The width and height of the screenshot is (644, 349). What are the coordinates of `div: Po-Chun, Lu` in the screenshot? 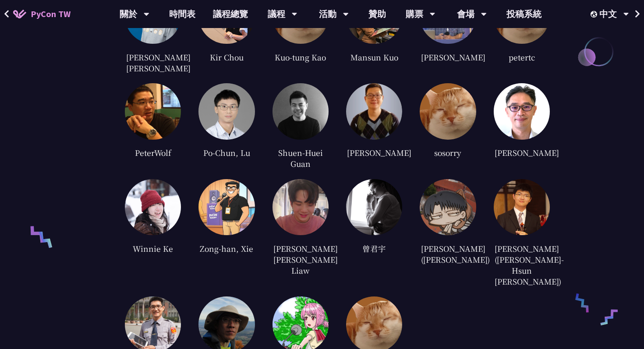 It's located at (227, 153).